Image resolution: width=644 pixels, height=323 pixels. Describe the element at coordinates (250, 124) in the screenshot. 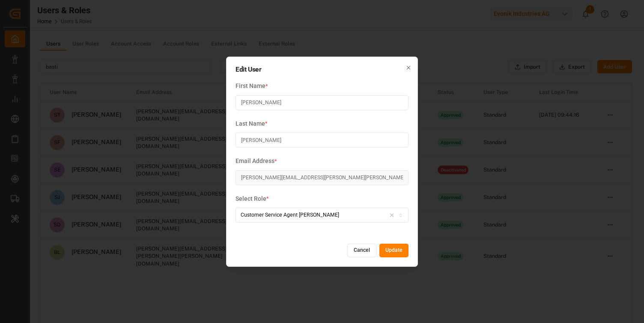

I see `span: Last Name` at that location.